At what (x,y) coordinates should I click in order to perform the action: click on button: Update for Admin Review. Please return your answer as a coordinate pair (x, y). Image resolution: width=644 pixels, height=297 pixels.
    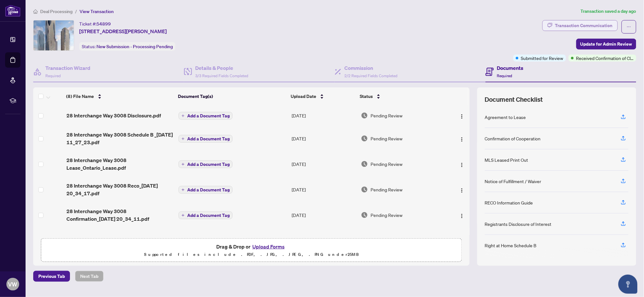
    Looking at the image, I should click on (606, 44).